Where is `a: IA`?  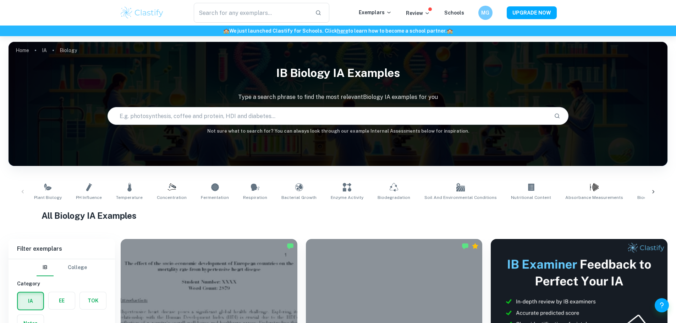 a: IA is located at coordinates (44, 50).